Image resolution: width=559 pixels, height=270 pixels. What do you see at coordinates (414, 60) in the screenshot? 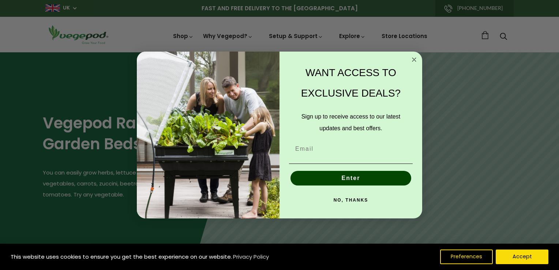
I see `button: Close dialog` at bounding box center [414, 60].